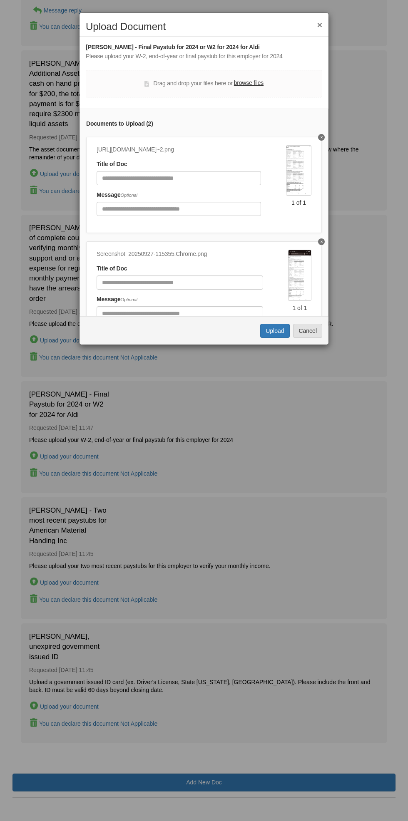  What do you see at coordinates (298, 170) in the screenshot?
I see `img: Screenshot_20250926-093903.Chrome~2.png` at bounding box center [298, 170].